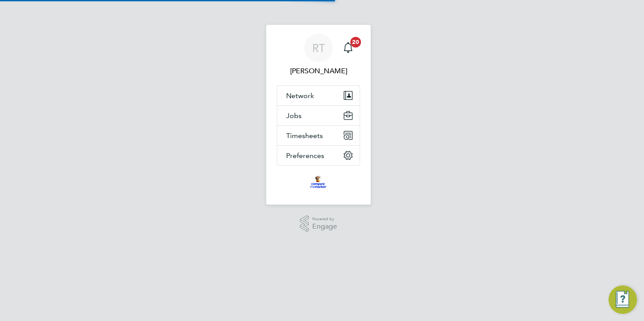  What do you see at coordinates (325, 219) in the screenshot?
I see `span: Powered by` at bounding box center [325, 219].